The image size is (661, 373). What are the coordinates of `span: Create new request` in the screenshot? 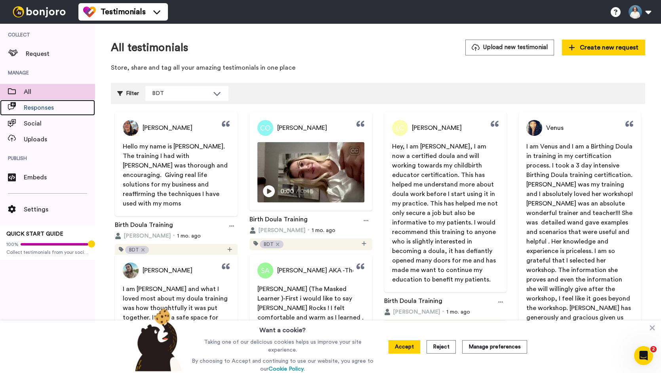 It's located at (604, 48).